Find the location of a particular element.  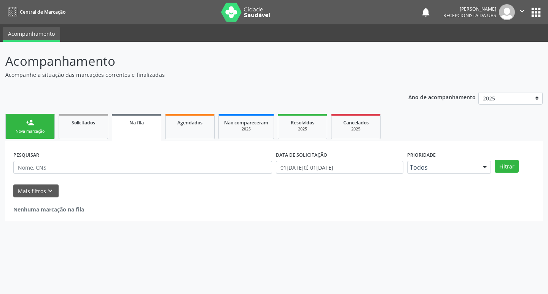

span: Não compareceram is located at coordinates (246, 123).